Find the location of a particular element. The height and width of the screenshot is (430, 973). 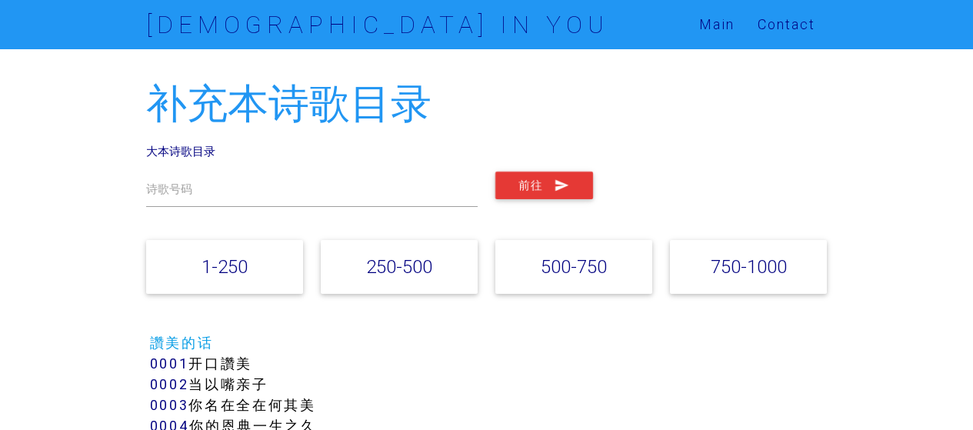

a: 大本诗歌目录 is located at coordinates (181, 151).